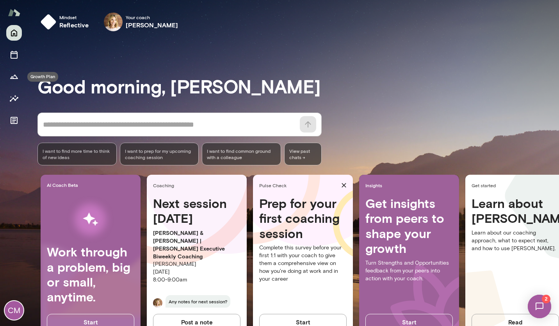  I want to click on h4: Prep for your first coaching session, so click(303, 218).